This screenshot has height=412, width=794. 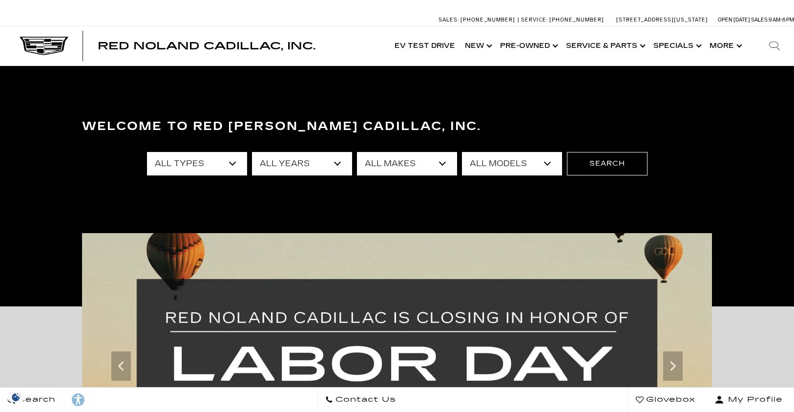 I want to click on span: Service:, so click(x=534, y=20).